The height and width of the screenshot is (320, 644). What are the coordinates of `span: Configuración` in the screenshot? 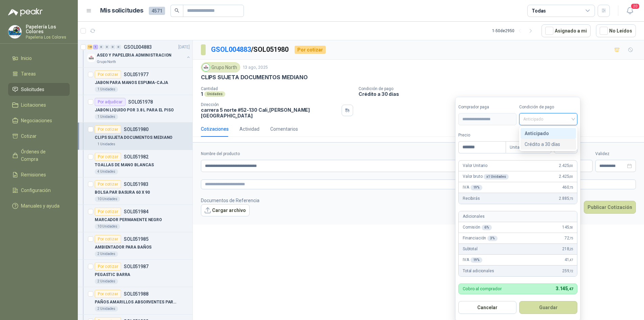 It's located at (36, 190).